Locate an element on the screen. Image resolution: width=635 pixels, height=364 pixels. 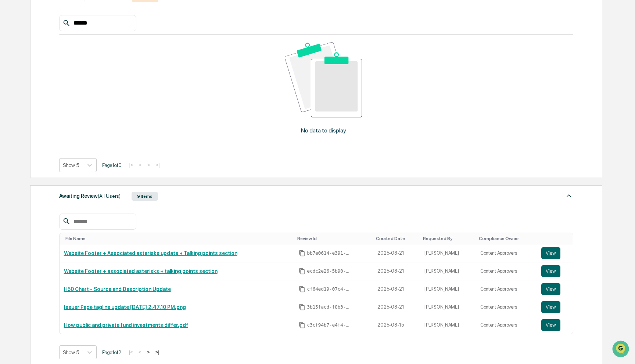
a: Powered byPylon is located at coordinates (70, 127).